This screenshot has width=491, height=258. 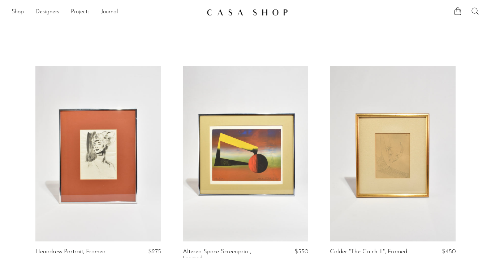 I want to click on span: $275, so click(x=155, y=252).